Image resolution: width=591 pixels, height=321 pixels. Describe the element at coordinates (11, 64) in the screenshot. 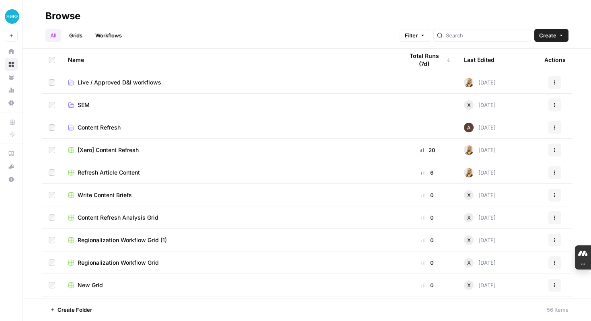

I see `a: Browse` at that location.